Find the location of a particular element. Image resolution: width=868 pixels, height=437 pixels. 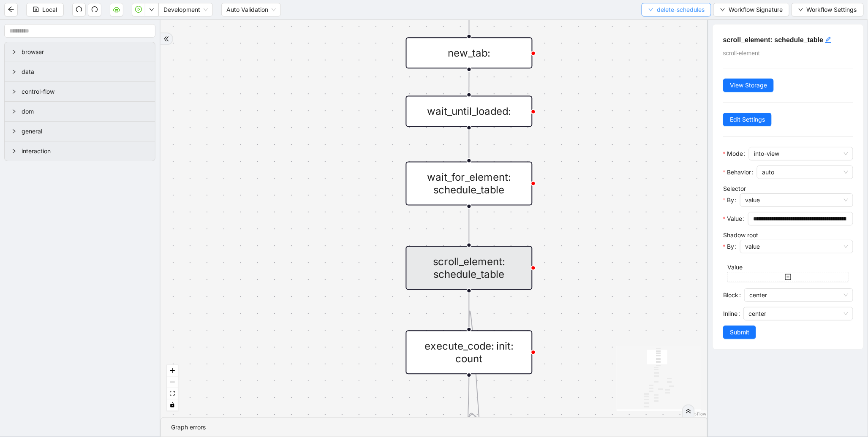

span: Behavior is located at coordinates (739, 172).